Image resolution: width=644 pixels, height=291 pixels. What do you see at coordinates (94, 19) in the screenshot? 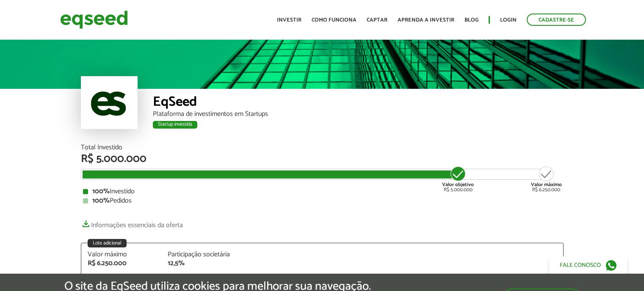
I see `img: EqSeed` at bounding box center [94, 19].